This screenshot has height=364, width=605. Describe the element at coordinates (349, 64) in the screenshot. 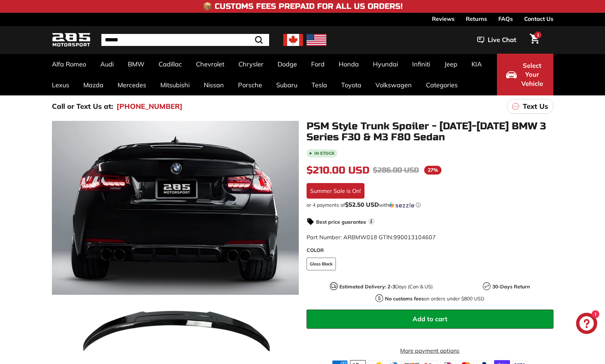

I see `a: Honda` at that location.